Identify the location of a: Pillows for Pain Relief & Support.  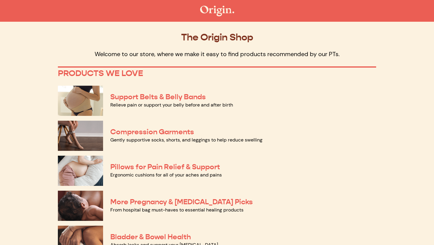
(165, 167).